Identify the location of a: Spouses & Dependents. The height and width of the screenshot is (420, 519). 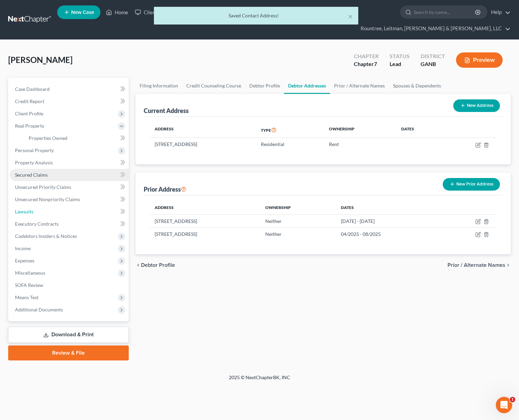
(417, 86).